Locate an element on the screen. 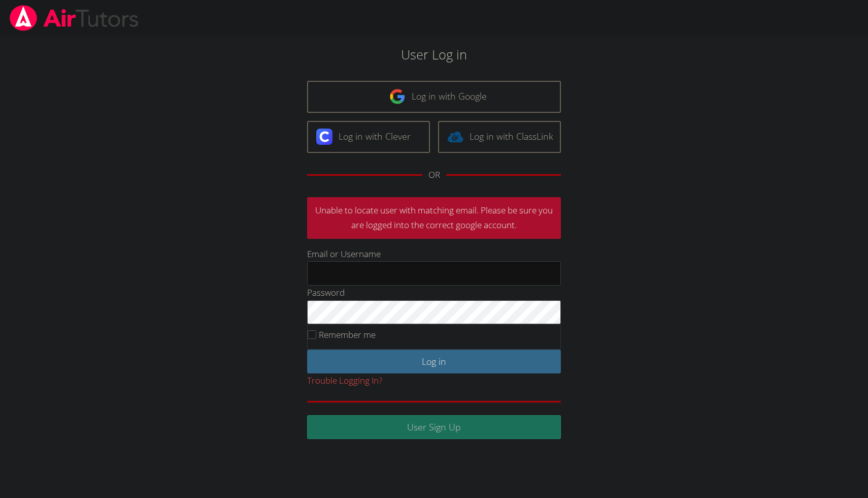 This screenshot has height=498, width=868. label: Remember me is located at coordinates (347, 335).